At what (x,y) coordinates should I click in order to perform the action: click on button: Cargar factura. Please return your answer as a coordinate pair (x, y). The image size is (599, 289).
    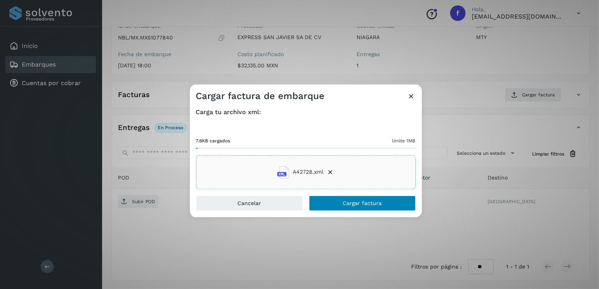
    Looking at the image, I should click on (362, 203).